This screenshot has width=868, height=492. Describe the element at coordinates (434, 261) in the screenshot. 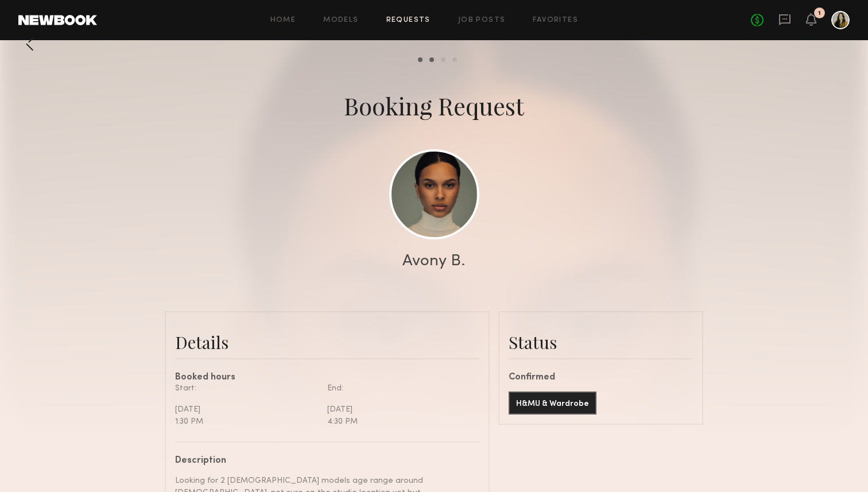

I see `div: Avony B.` at that location.